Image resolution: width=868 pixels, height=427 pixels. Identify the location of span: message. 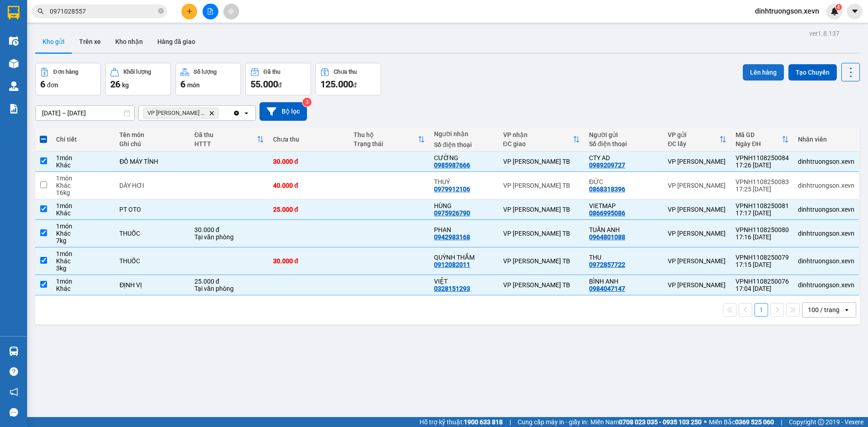
(14, 411).